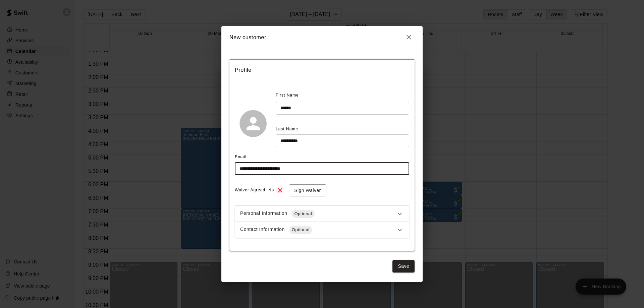  Describe the element at coordinates (240, 157) in the screenshot. I see `span: Email` at that location.